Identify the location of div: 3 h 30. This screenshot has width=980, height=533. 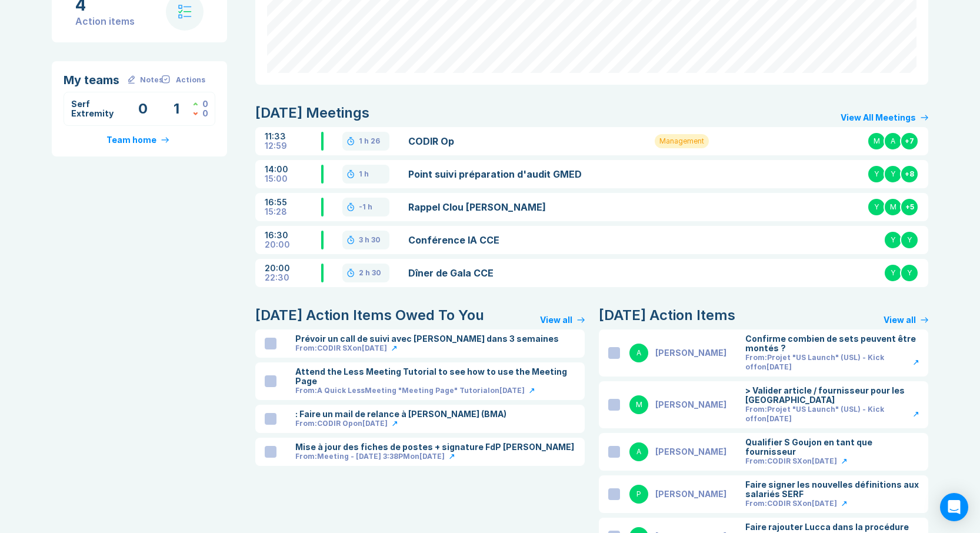
(370, 240).